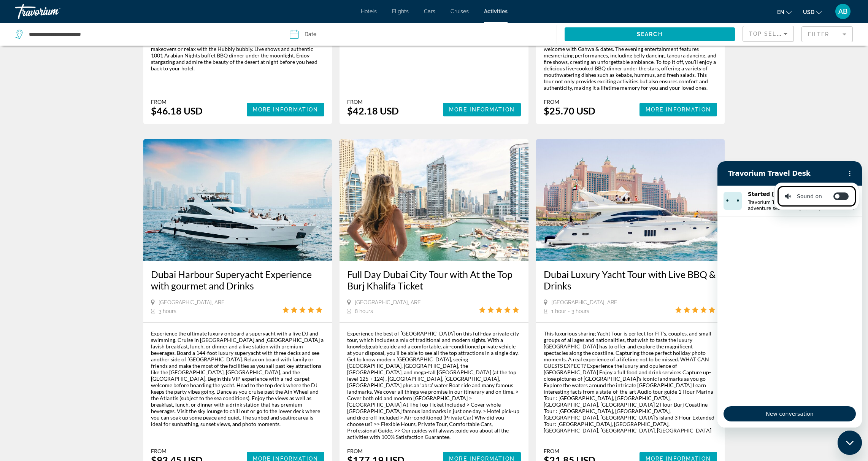 This screenshot has height=461, width=868. I want to click on span: AB, so click(843, 12).